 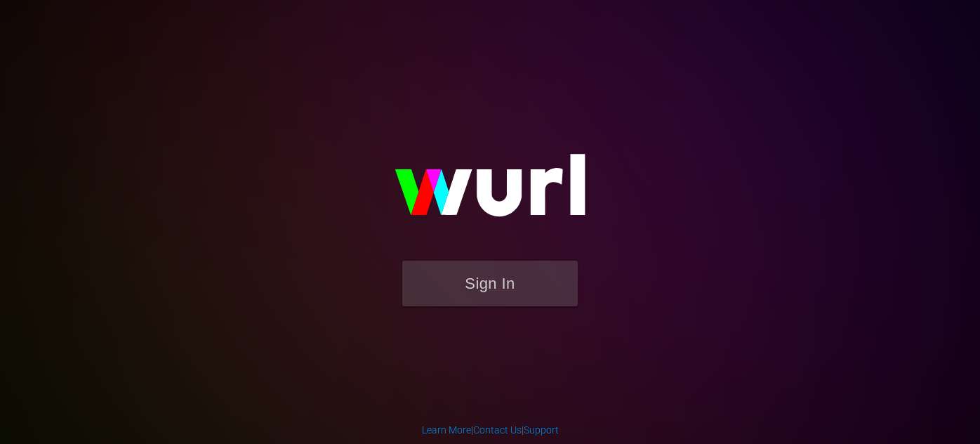 What do you see at coordinates (497, 430) in the screenshot?
I see `a: Contact Us` at bounding box center [497, 430].